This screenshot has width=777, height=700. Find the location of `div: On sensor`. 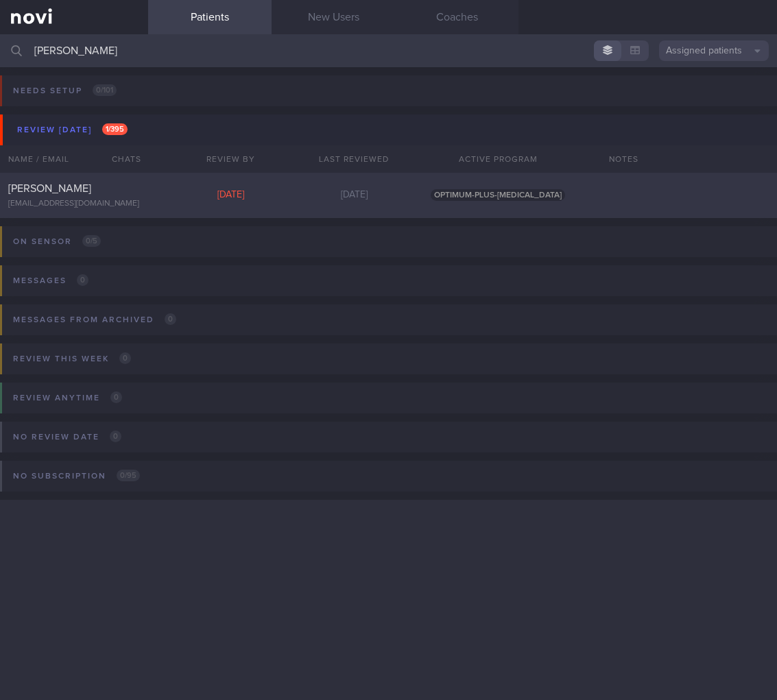

div: On sensor is located at coordinates (57, 241).